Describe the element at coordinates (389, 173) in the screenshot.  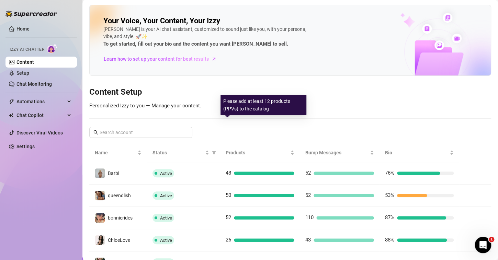
I see `span: 76%` at that location.